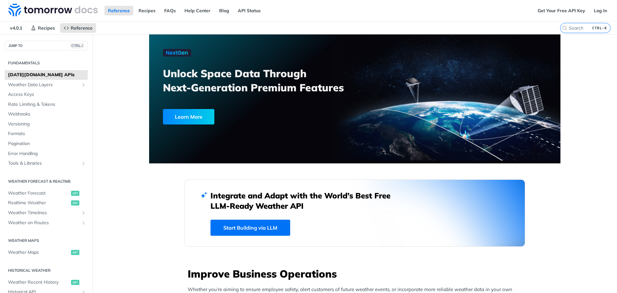 The image size is (617, 293). Describe the element at coordinates (46, 46) in the screenshot. I see `button: JUMP TOCTRL-/` at that location.